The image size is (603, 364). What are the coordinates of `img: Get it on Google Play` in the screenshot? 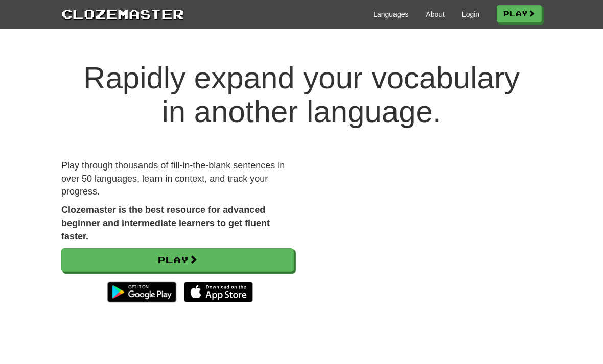 It's located at (142, 292).